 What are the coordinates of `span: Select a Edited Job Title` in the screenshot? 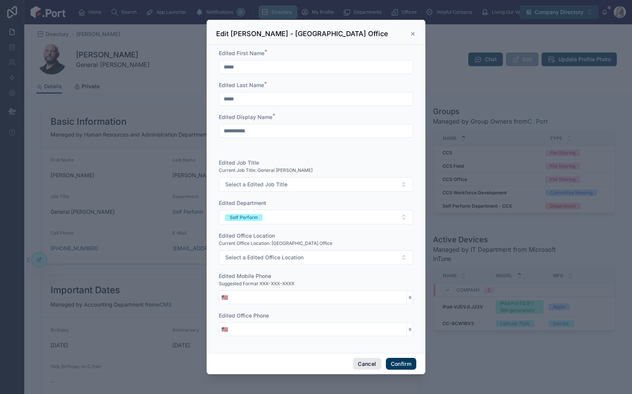 It's located at (256, 184).